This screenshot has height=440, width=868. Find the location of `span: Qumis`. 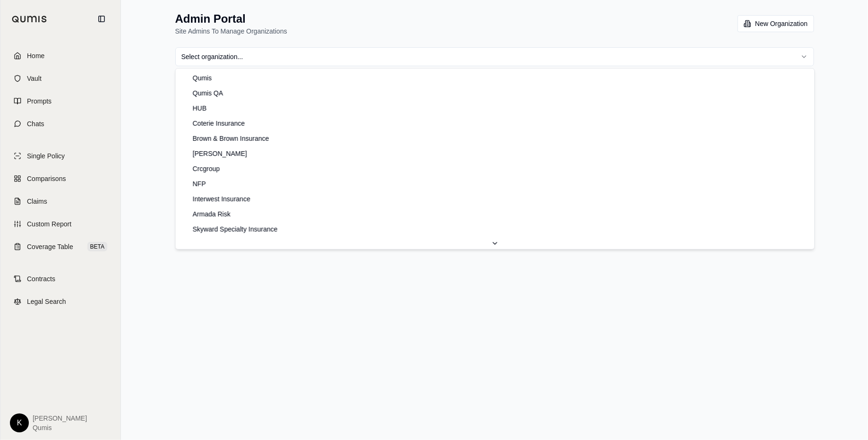

span: Qumis is located at coordinates (202, 78).